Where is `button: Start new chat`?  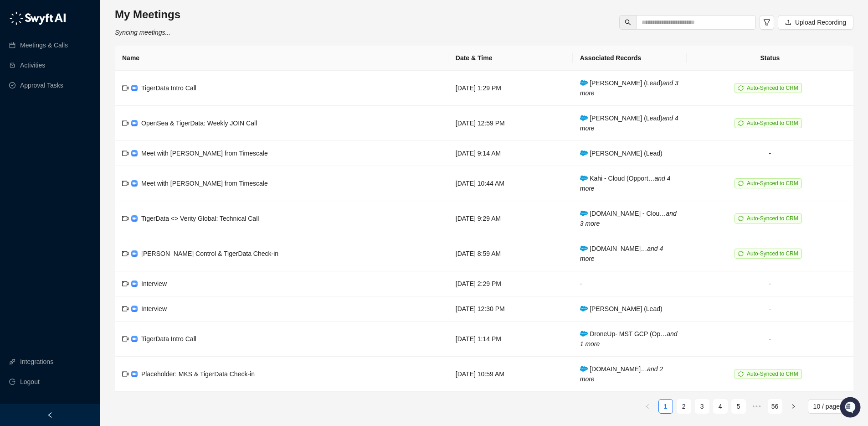
button: Start new chat is located at coordinates (160, 91).